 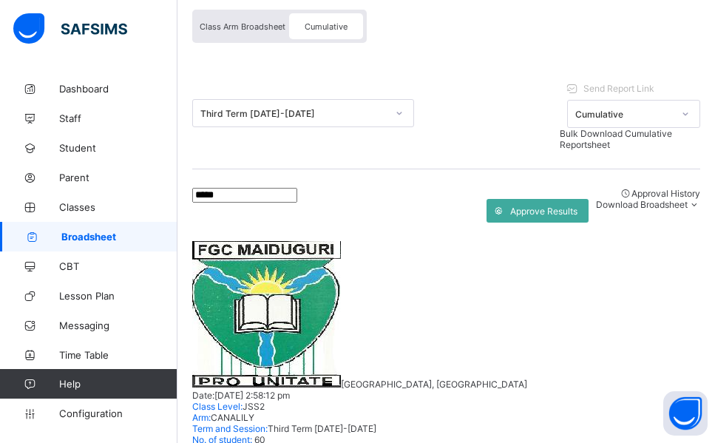 I want to click on span: Approve Results, so click(x=544, y=211).